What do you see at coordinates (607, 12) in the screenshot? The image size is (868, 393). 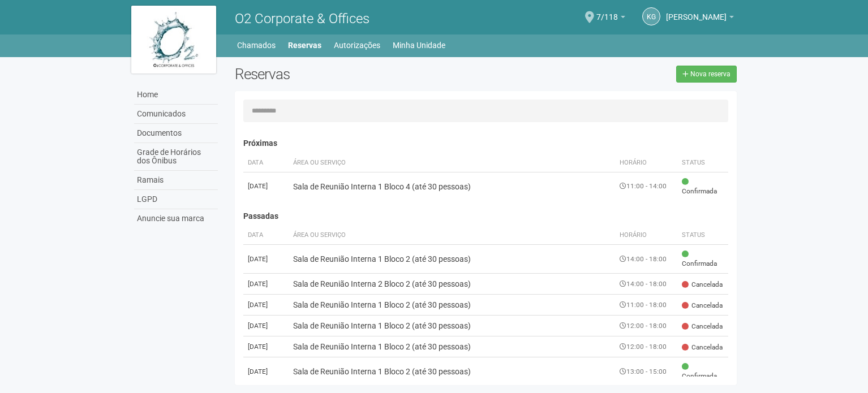 I see `span: 7/118` at bounding box center [607, 12].